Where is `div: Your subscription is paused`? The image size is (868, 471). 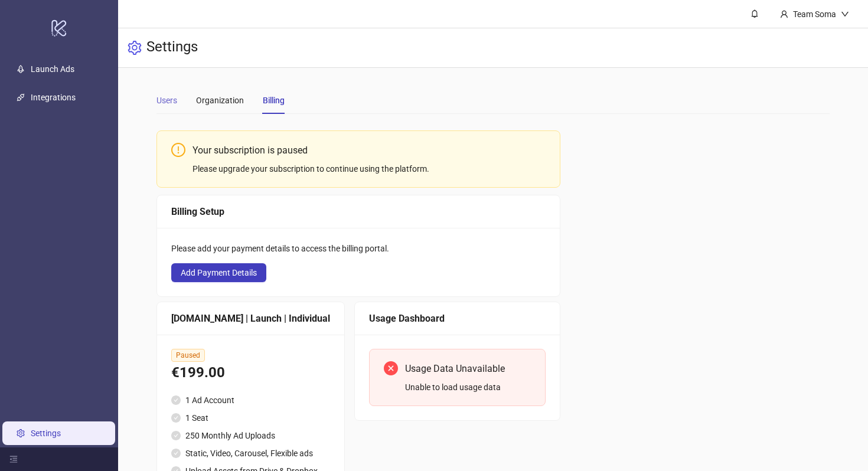
div: Your subscription is paused is located at coordinates (369, 150).